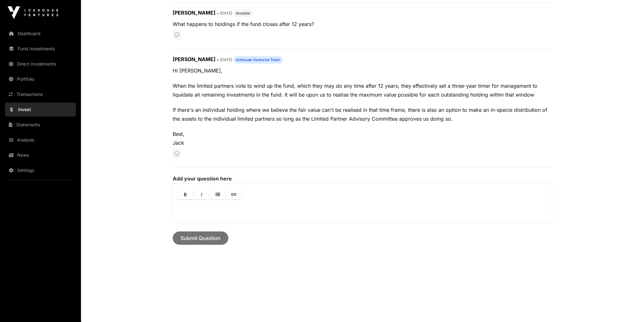 This screenshot has height=322, width=644. Describe the element at coordinates (41, 155) in the screenshot. I see `a: News` at that location.